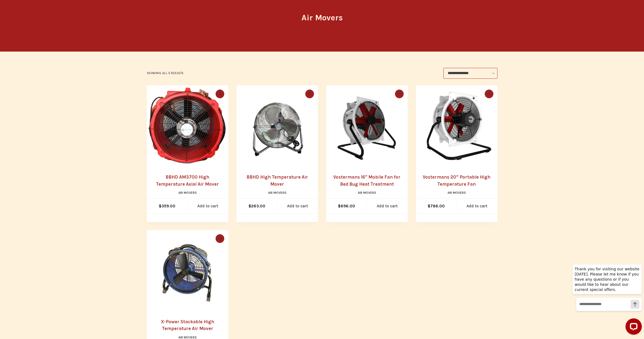  Describe the element at coordinates (67, 50) in the screenshot. I see `button: Send a message` at that location.